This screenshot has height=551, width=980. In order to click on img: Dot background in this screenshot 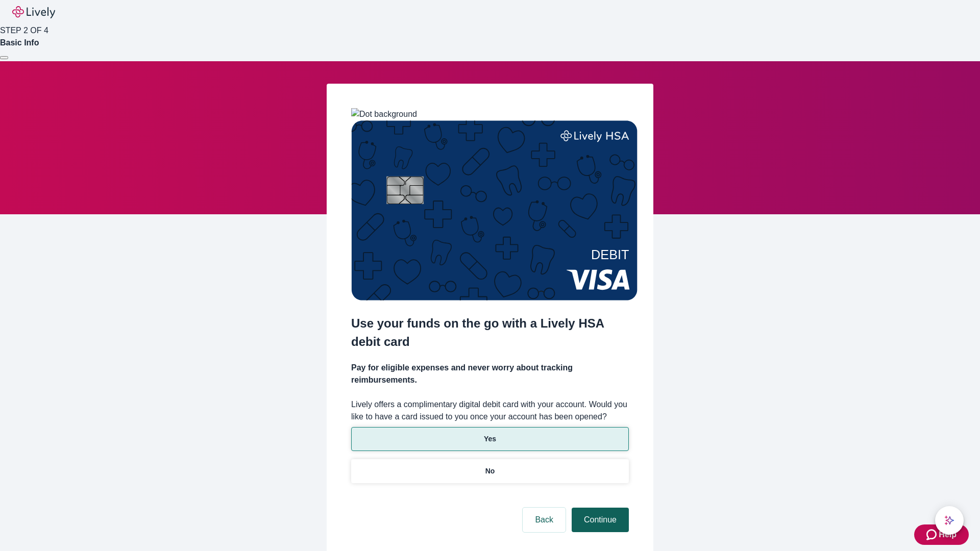, I will do `click(384, 115)`.